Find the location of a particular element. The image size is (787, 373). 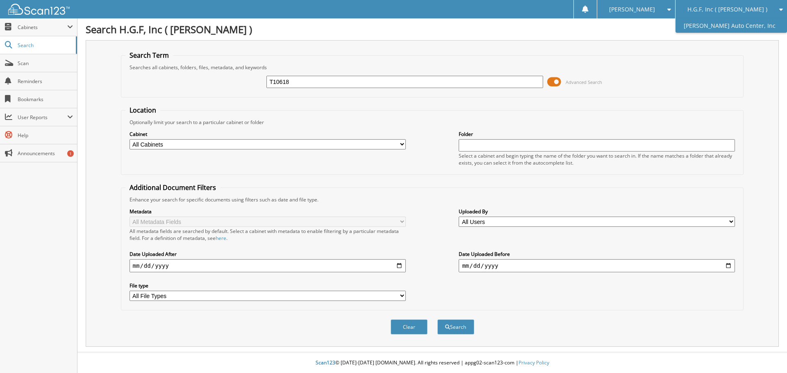

span: Bookmarks is located at coordinates (45, 99).